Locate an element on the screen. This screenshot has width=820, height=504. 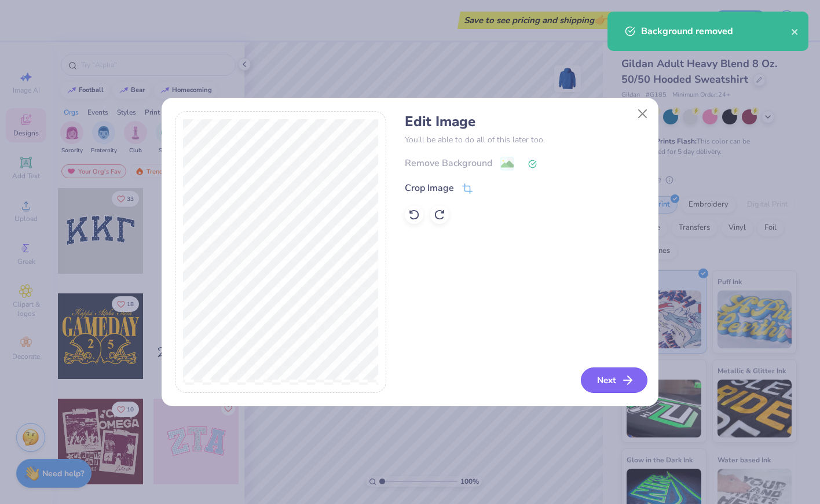
button: Close is located at coordinates (643, 114).